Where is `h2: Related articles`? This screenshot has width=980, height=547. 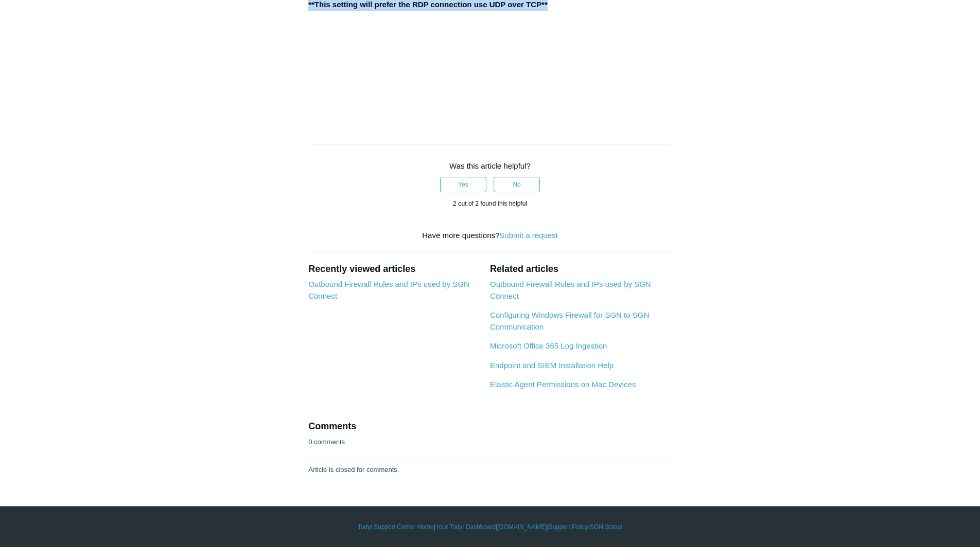 h2: Related articles is located at coordinates (581, 269).